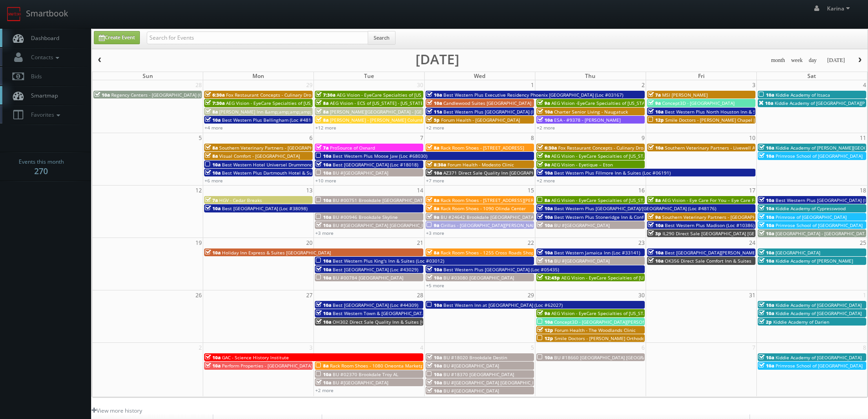 The height and width of the screenshot is (419, 868). Describe the element at coordinates (642, 85) in the screenshot. I see `span: 2` at that location.